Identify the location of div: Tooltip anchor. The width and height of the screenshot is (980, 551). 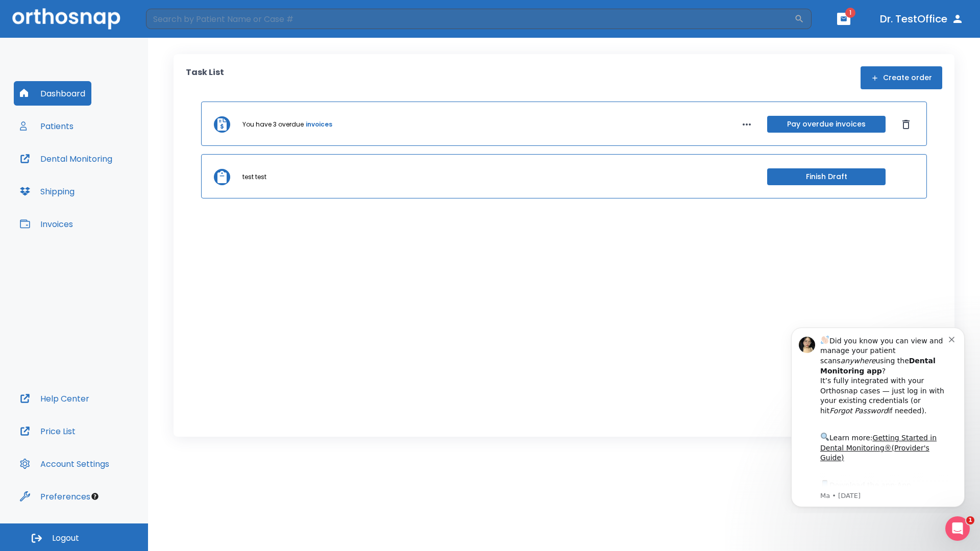
(95, 496).